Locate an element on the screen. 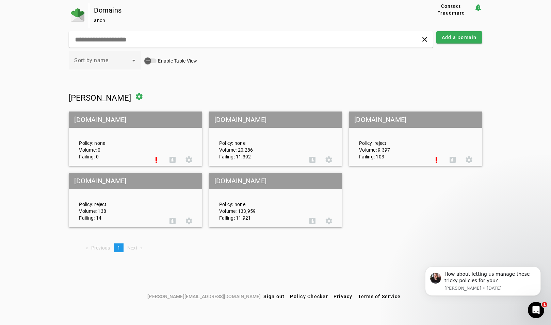 The width and height of the screenshot is (551, 325). div: Policy: reject Volume: 9,397 Failing: 103 is located at coordinates (391, 139).